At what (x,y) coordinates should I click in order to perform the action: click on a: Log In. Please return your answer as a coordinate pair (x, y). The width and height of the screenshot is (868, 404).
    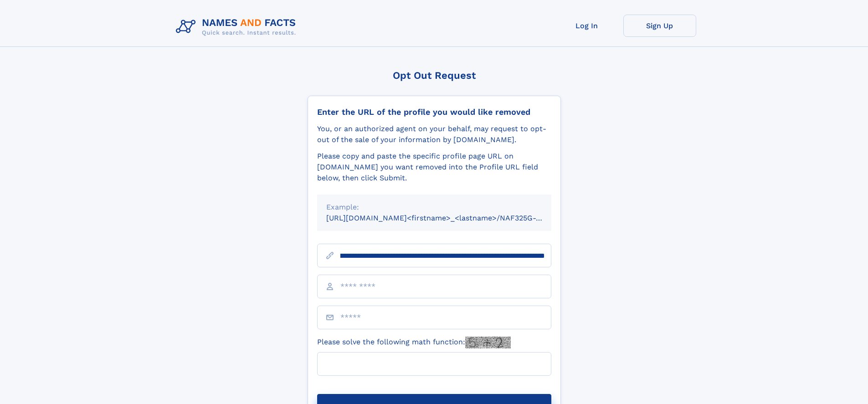
    Looking at the image, I should click on (587, 25).